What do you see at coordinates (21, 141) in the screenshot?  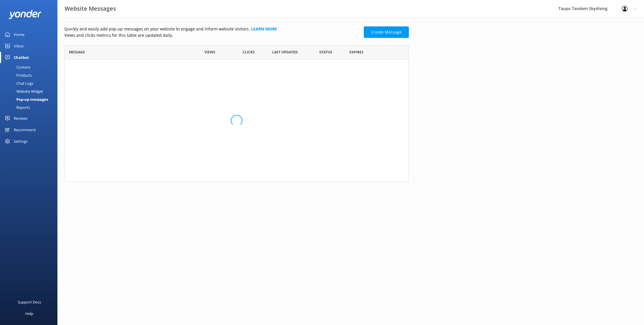 I see `div: Settings` at bounding box center [21, 141].